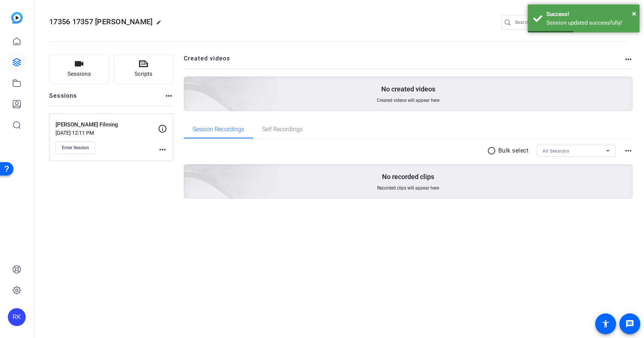  I want to click on div: Session updated successfully!, so click(590, 23).